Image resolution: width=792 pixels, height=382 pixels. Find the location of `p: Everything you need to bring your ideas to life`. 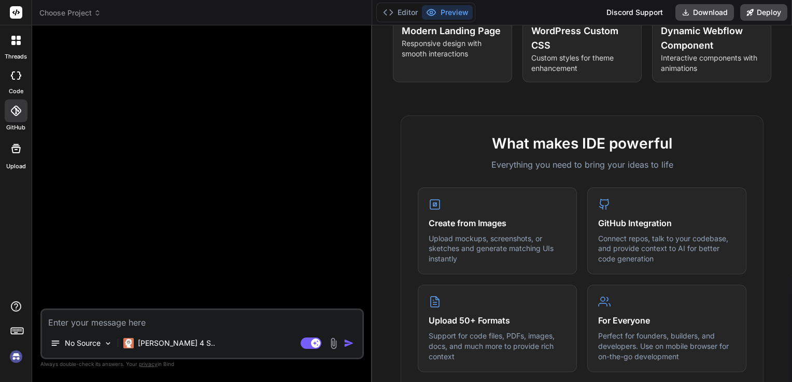

p: Everything you need to bring your ideas to life is located at coordinates (582, 165).